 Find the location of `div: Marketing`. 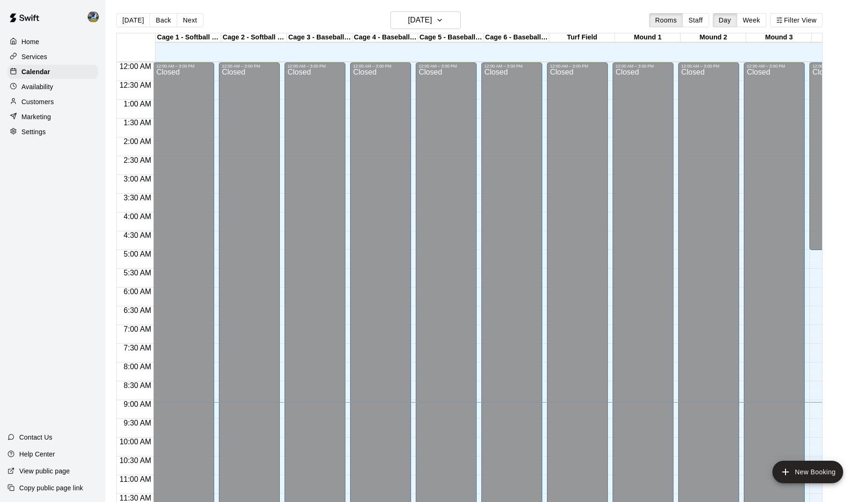

div: Marketing is located at coordinates (53, 117).